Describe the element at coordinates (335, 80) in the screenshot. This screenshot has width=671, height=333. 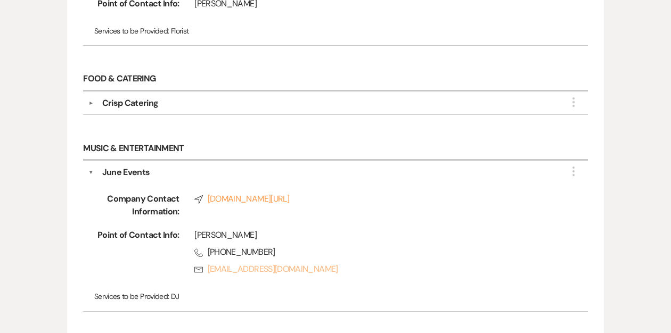
I see `h6: Food & Catering` at that location.